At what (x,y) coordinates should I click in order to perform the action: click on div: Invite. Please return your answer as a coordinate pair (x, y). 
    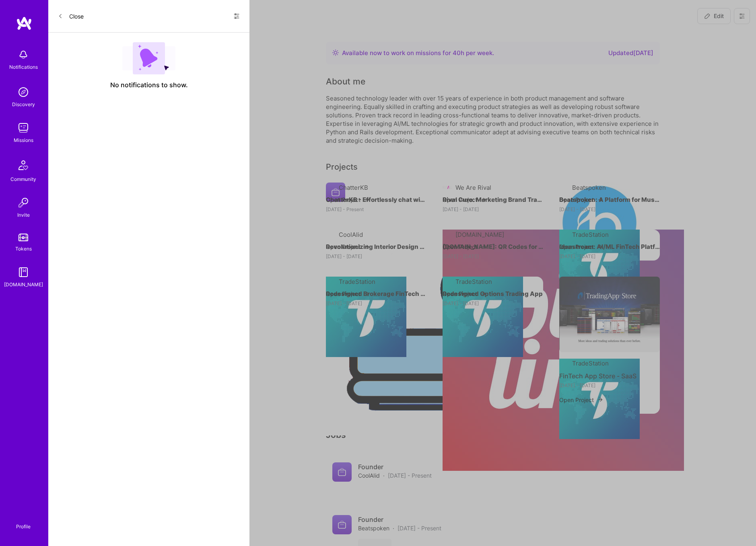
    Looking at the image, I should click on (23, 215).